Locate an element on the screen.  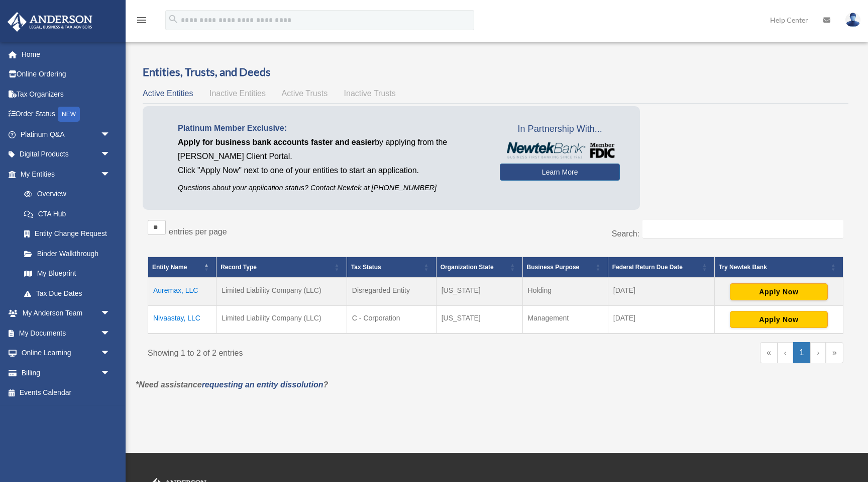
span: Business Purpose is located at coordinates (553, 267).